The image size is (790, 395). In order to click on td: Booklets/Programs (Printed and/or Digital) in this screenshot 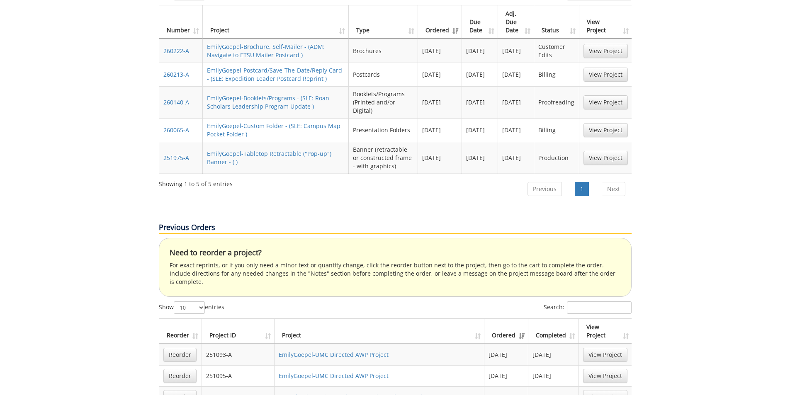, I will do `click(383, 102)`.